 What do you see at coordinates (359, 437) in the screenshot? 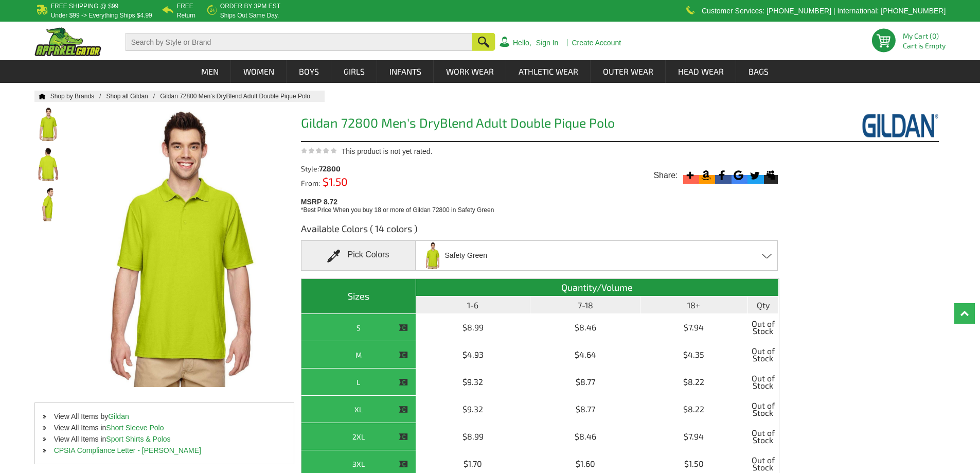
I see `div: 2XL` at bounding box center [359, 437].